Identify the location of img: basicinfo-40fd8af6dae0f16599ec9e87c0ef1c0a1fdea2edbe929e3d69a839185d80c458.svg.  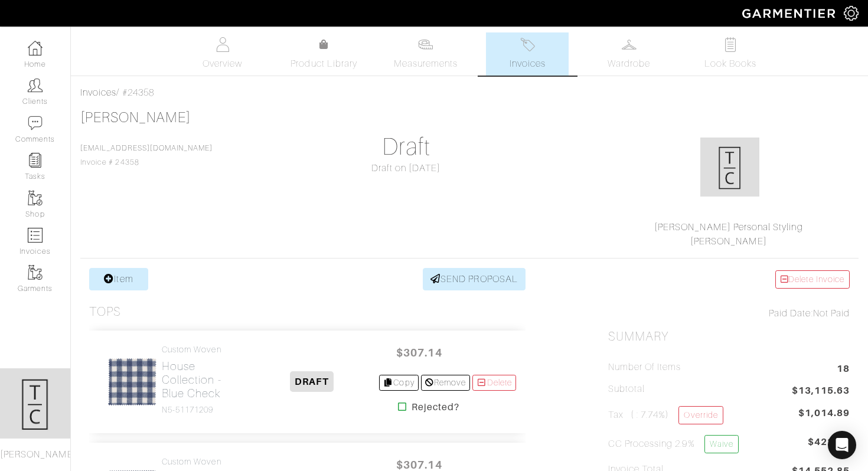
(222, 45).